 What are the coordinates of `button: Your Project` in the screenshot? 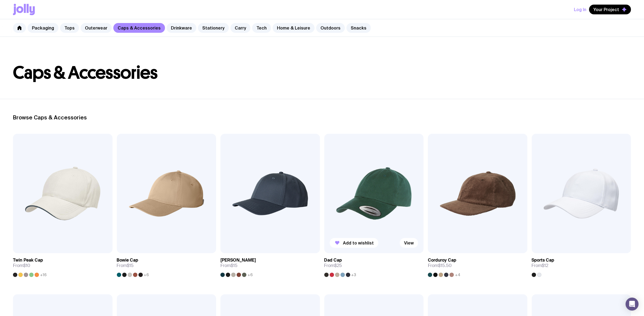 It's located at (610, 9).